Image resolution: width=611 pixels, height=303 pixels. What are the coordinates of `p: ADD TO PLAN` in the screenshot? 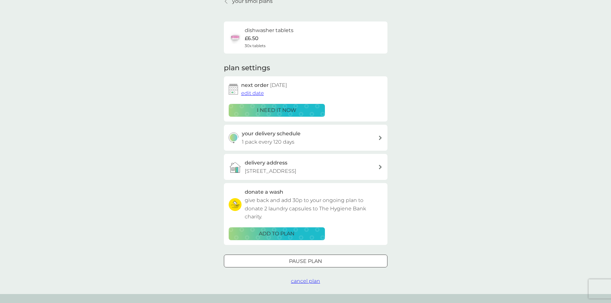 It's located at (277, 234).